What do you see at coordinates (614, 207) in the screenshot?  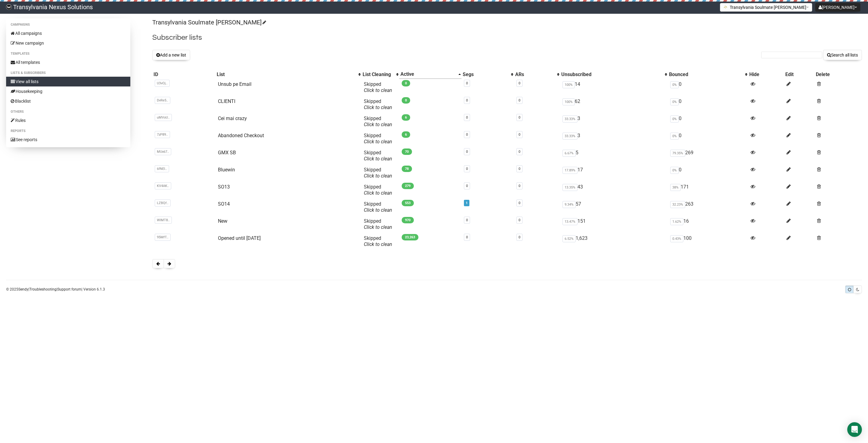 I see `td: 57` at bounding box center [614, 207].